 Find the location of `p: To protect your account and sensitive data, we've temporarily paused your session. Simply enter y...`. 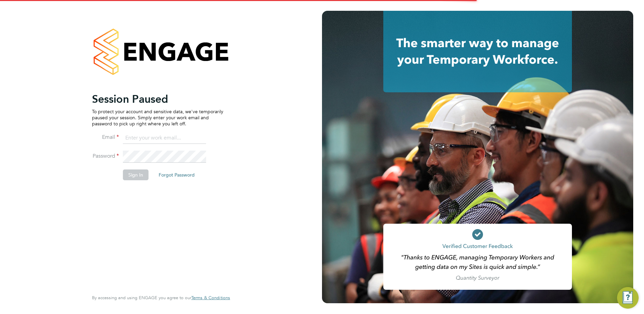

p: To protect your account and sensitive data, we've temporarily paused your session. Simply enter y... is located at coordinates (157, 118).